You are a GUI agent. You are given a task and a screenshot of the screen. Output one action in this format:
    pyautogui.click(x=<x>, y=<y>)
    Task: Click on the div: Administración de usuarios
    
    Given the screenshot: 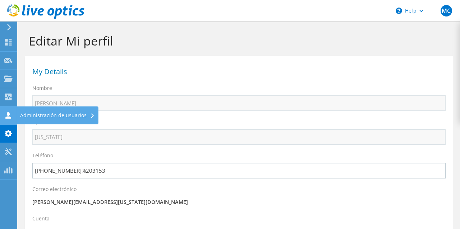 What is the action you would take?
    pyautogui.click(x=57, y=116)
    